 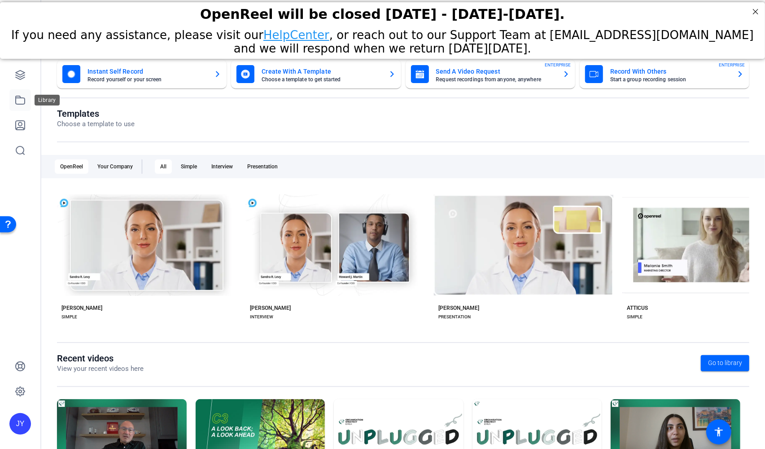 What do you see at coordinates (296, 33) in the screenshot?
I see `a: HelpCenter` at bounding box center [296, 33].